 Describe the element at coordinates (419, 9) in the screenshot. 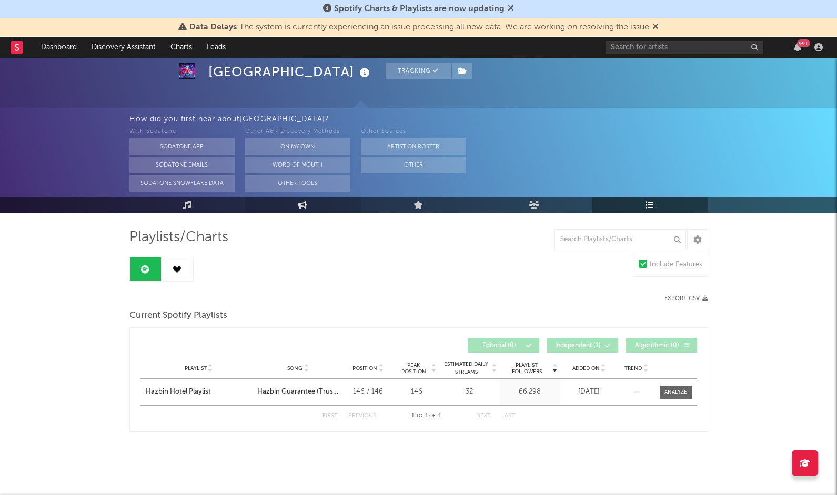

I see `span: Spotify Charts & Playlists are now updating` at that location.